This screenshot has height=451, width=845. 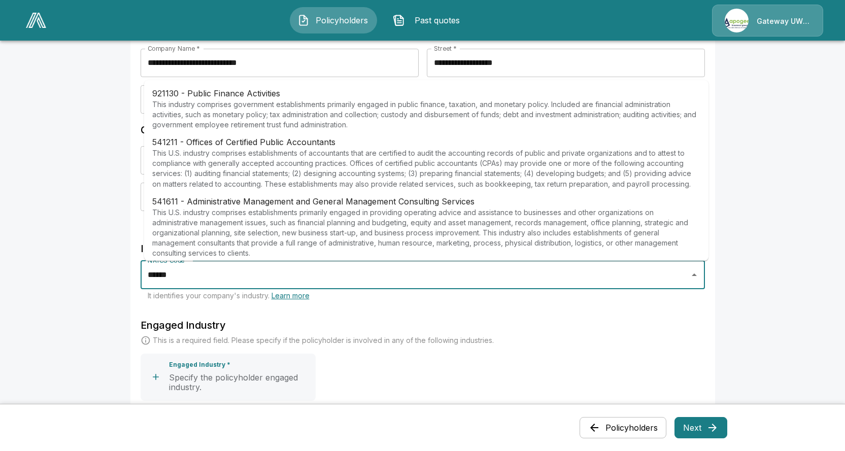 What do you see at coordinates (423, 325) in the screenshot?
I see `h6: Engaged Industry` at bounding box center [423, 325].